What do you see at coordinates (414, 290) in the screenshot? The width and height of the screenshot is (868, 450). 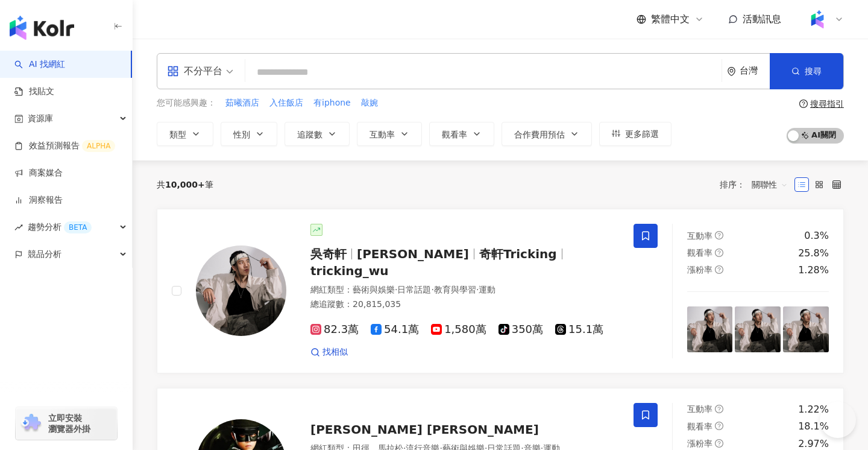 I see `span: 日常話題` at bounding box center [414, 290].